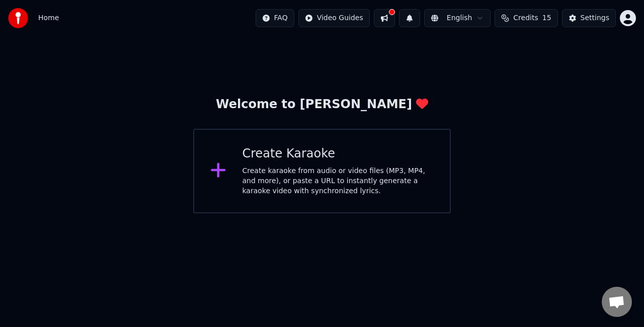 The width and height of the screenshot is (644, 327). What do you see at coordinates (525, 18) in the screenshot?
I see `span: Credits` at bounding box center [525, 18].